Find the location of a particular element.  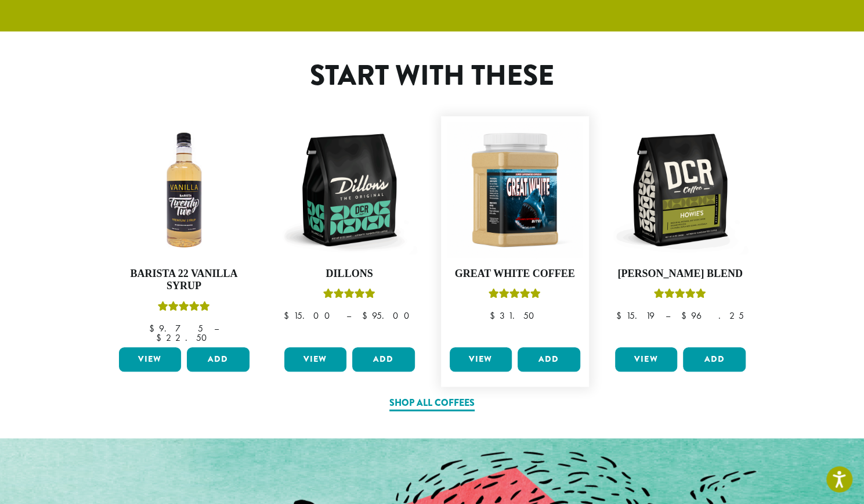

h4: Barista 22 Vanilla Syrup is located at coordinates (184, 280).